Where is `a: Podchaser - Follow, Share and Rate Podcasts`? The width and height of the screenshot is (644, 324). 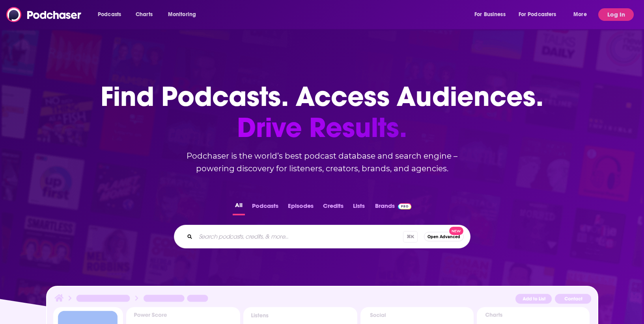 a: Podchaser - Follow, Share and Rate Podcasts is located at coordinates (44, 15).